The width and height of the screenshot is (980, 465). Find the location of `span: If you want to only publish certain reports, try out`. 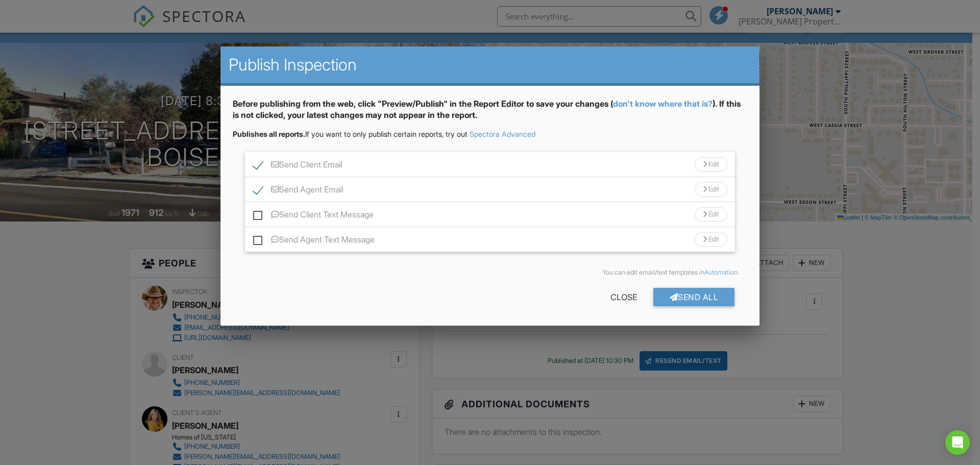

span: If you want to only publish certain reports, try out is located at coordinates (350, 134).